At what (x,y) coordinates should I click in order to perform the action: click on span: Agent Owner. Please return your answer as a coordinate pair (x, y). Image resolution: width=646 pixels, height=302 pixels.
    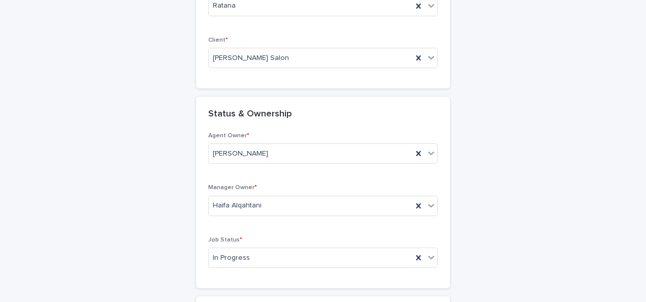
    Looking at the image, I should click on (229, 136).